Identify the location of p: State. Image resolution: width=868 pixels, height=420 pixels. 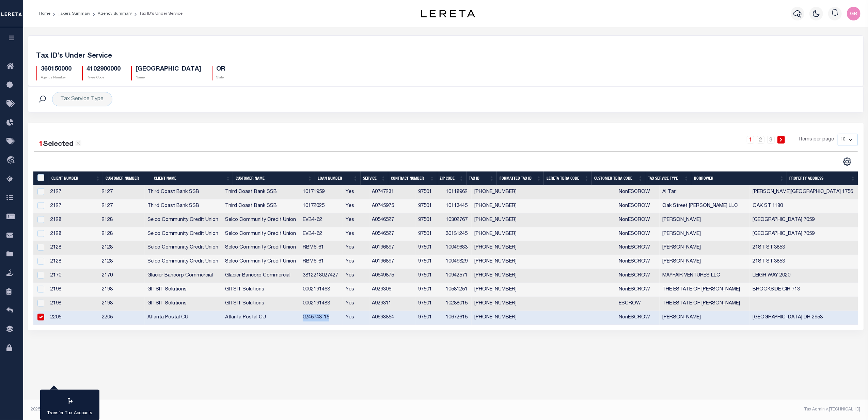
(221, 78).